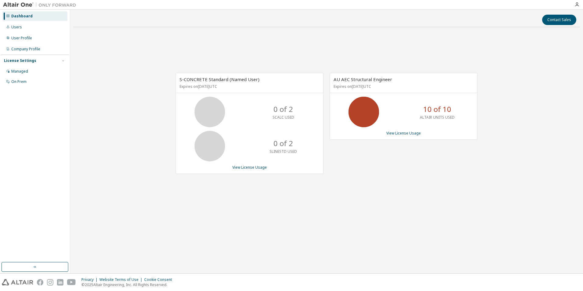 This screenshot has width=583, height=291. What do you see at coordinates (40, 282) in the screenshot?
I see `img: facebook.svg` at bounding box center [40, 282].